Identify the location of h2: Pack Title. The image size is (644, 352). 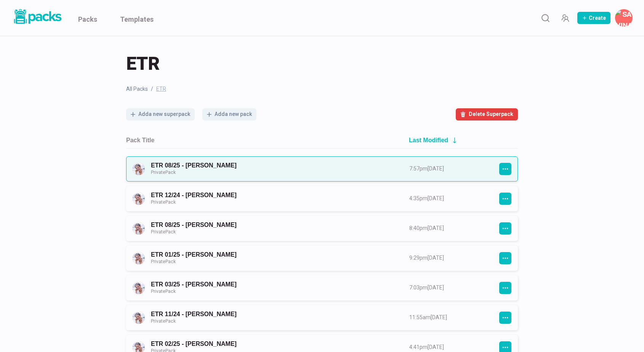
(140, 140).